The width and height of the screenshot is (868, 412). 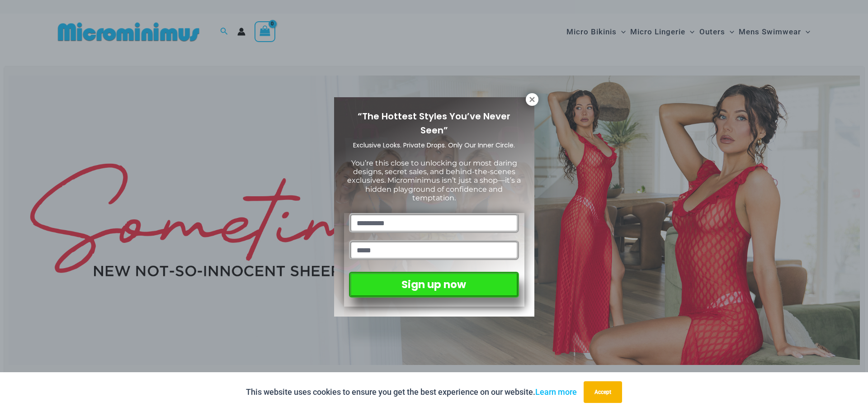 I want to click on a: Learn more, so click(x=556, y=392).